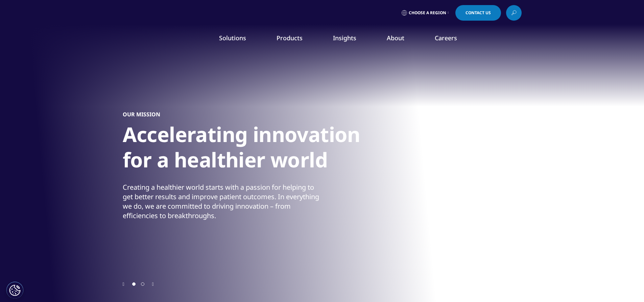 The image size is (644, 302). I want to click on a: Insights, so click(345, 38).